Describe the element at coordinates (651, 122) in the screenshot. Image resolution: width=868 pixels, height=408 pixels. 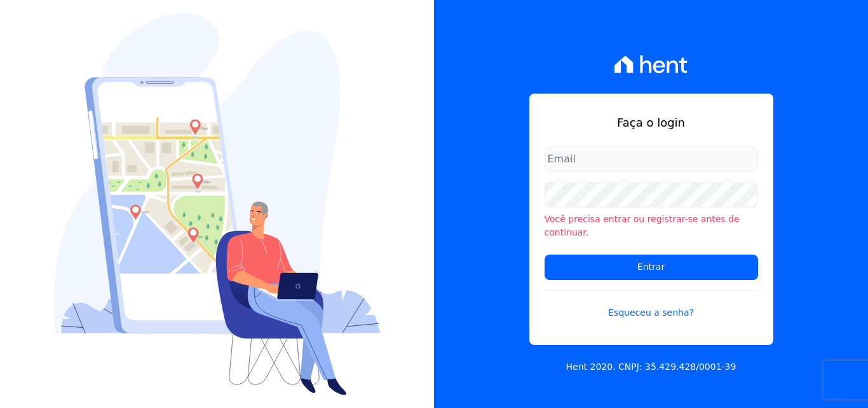
I see `h1: Faça o login` at that location.